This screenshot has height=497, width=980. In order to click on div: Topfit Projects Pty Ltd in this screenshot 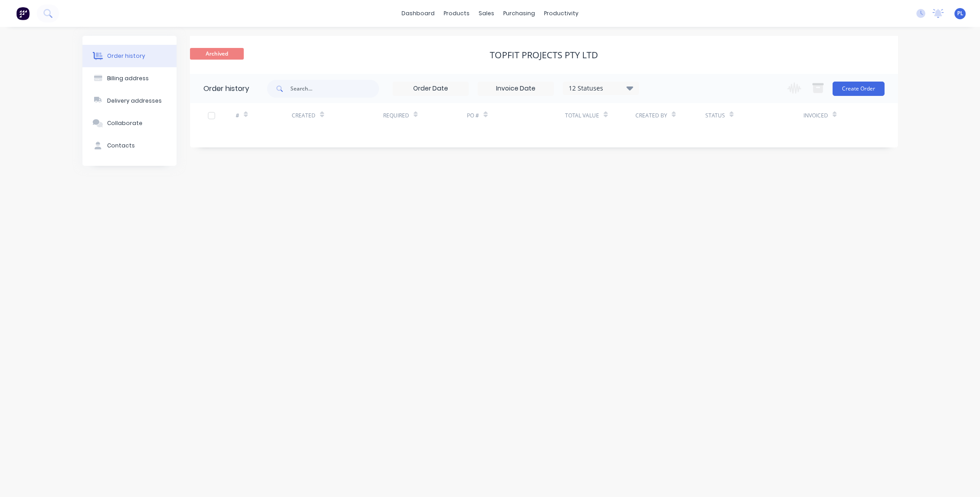, I will do `click(544, 55)`.